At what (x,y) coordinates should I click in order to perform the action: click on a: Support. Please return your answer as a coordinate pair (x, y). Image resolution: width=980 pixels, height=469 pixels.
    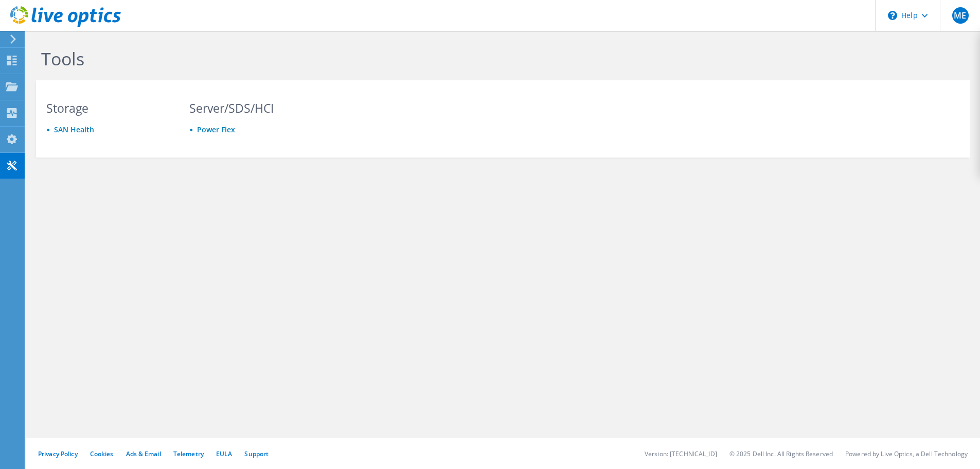
    Looking at the image, I should click on (256, 454).